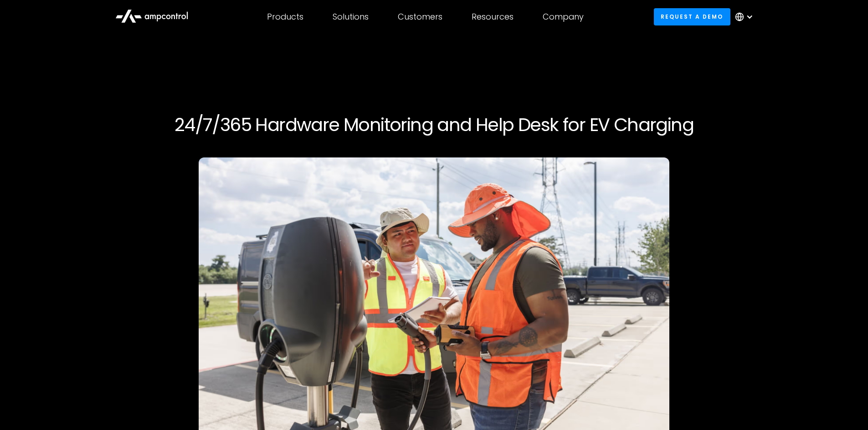 Image resolution: width=868 pixels, height=430 pixels. Describe the element at coordinates (350, 17) in the screenshot. I see `div: Solutions` at that location.